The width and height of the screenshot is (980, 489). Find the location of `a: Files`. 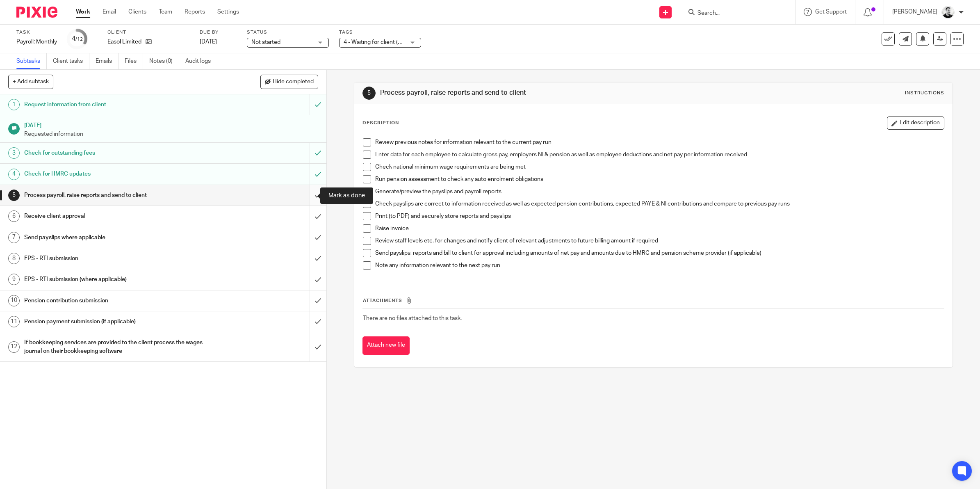

a: Files is located at coordinates (134, 61).